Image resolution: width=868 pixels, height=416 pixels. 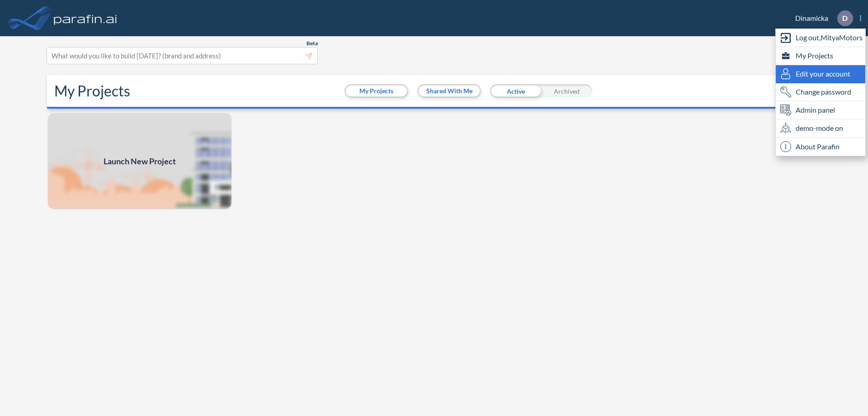 I want to click on span: demo-mode on, so click(x=819, y=128).